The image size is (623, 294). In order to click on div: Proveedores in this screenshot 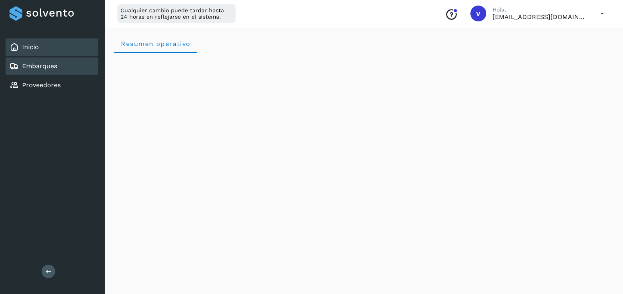, I will do `click(52, 85)`.